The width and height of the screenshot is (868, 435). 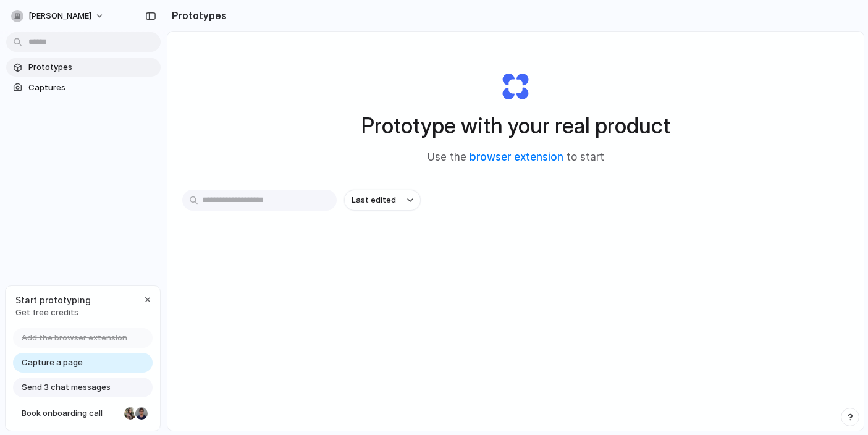 What do you see at coordinates (52, 362) in the screenshot?
I see `span: Capture a page` at bounding box center [52, 362].